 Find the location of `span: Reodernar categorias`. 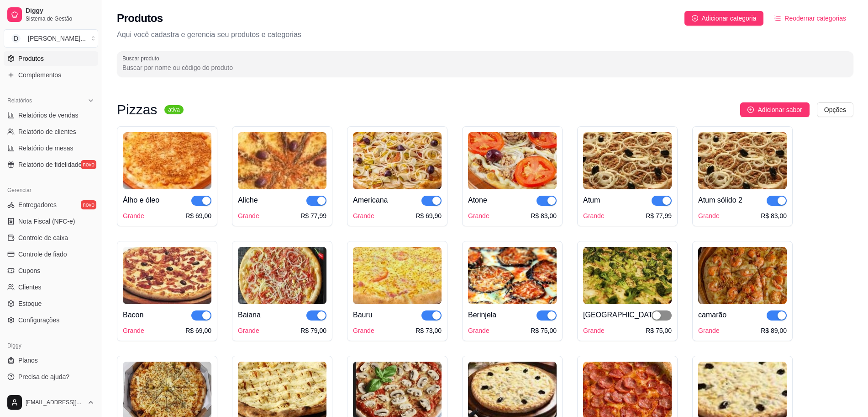

span: Reodernar categorias is located at coordinates (815, 18).